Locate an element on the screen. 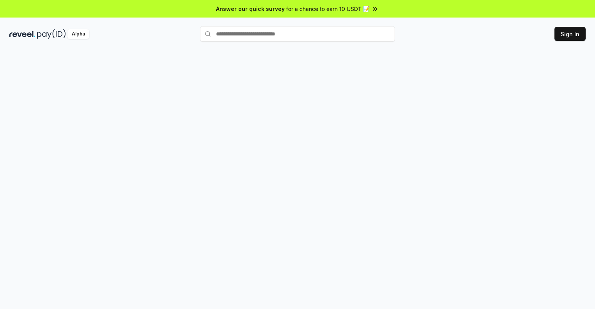 The image size is (595, 309). img: reveel_dark is located at coordinates (22, 34).